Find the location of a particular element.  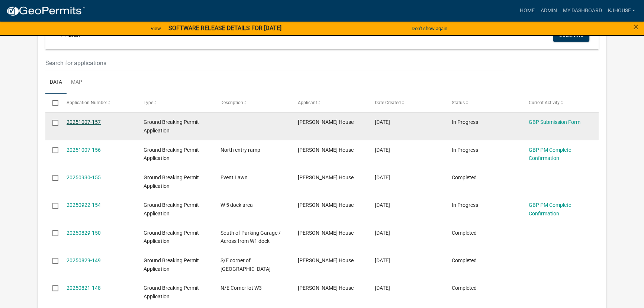

a: 20250930-155 is located at coordinates (84, 177).